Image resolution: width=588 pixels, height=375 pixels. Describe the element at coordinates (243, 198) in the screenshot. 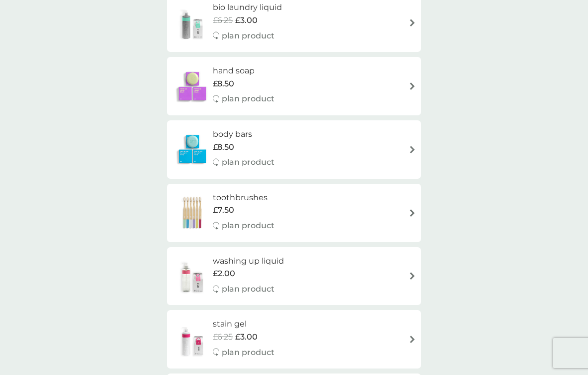

I see `h6: toothbrushes` at that location.